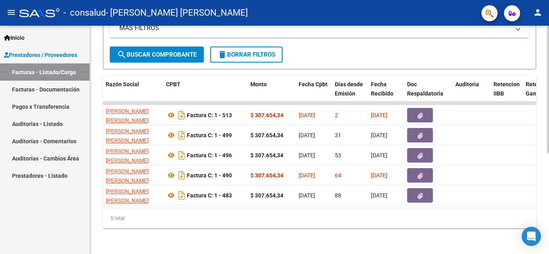 This screenshot has height=254, width=549. Describe the element at coordinates (314, 94) in the screenshot. I see `datatable-header-cell: Fecha Cpbt` at that location.